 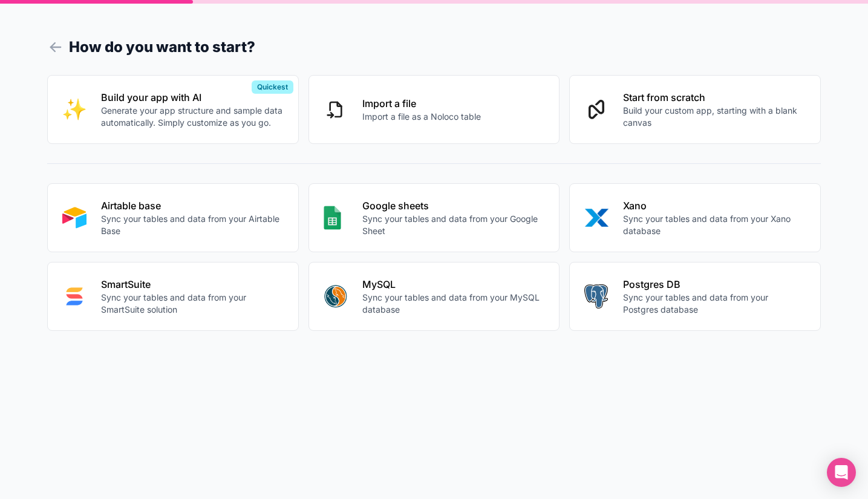 I want to click on p: Import a file, so click(x=422, y=103).